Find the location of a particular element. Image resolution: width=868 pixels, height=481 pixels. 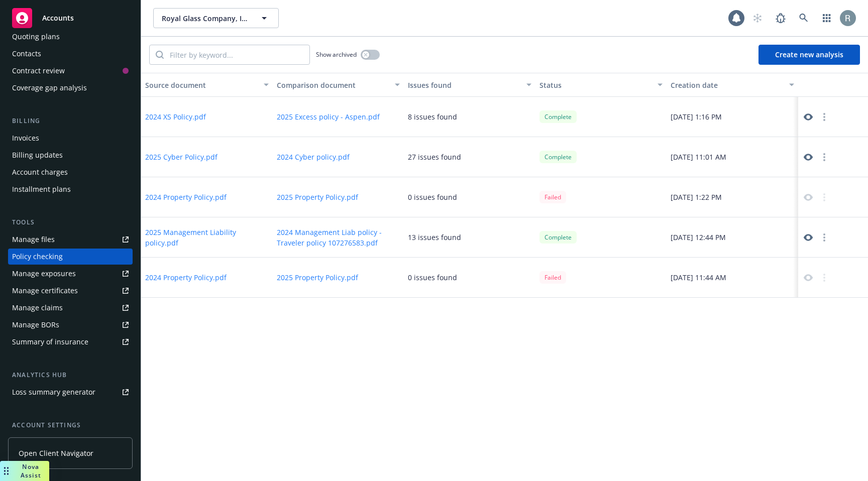

div: 27 issues found is located at coordinates (434, 156).